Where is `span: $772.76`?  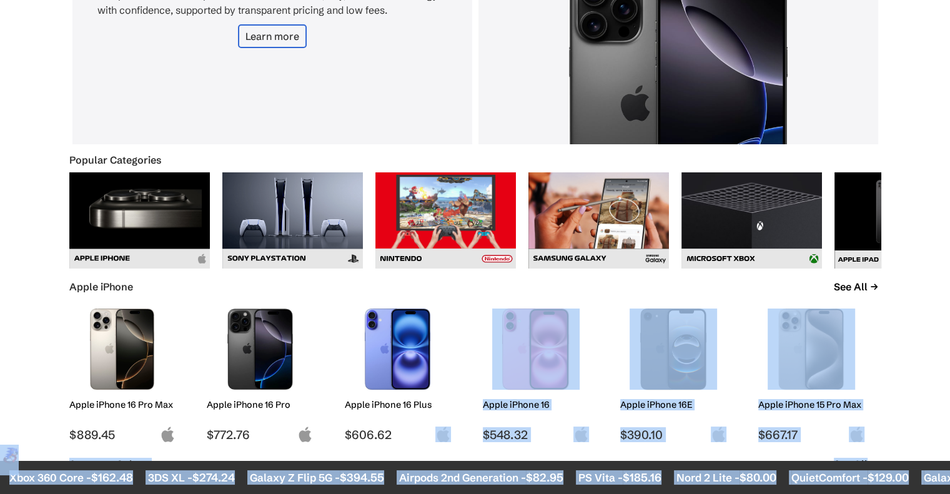
span: $772.76 is located at coordinates (260, 435).